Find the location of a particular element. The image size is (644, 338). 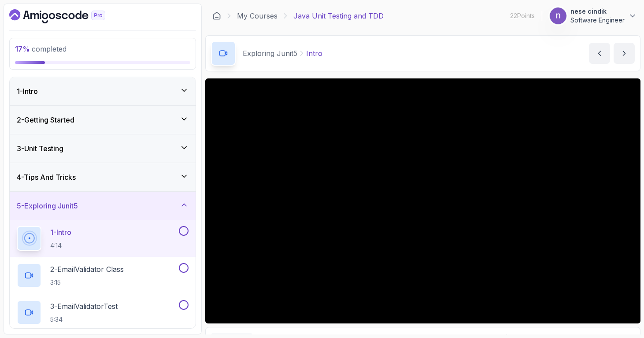

button: next content is located at coordinates (624, 53).